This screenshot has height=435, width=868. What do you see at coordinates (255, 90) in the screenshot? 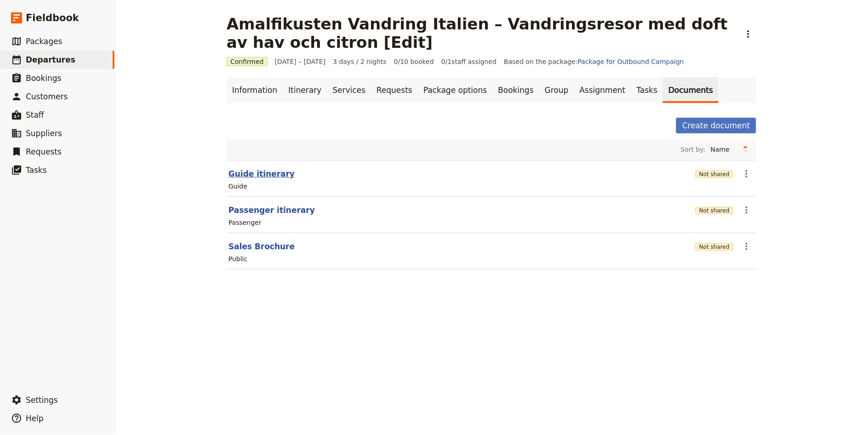
I see `a: Information` at bounding box center [255, 90].